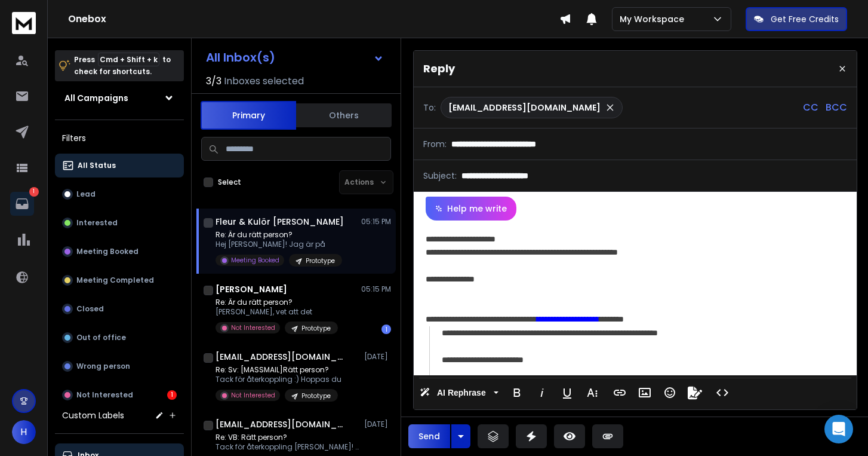 The height and width of the screenshot is (456, 868). I want to click on p: Get Free Credits, so click(805, 19).